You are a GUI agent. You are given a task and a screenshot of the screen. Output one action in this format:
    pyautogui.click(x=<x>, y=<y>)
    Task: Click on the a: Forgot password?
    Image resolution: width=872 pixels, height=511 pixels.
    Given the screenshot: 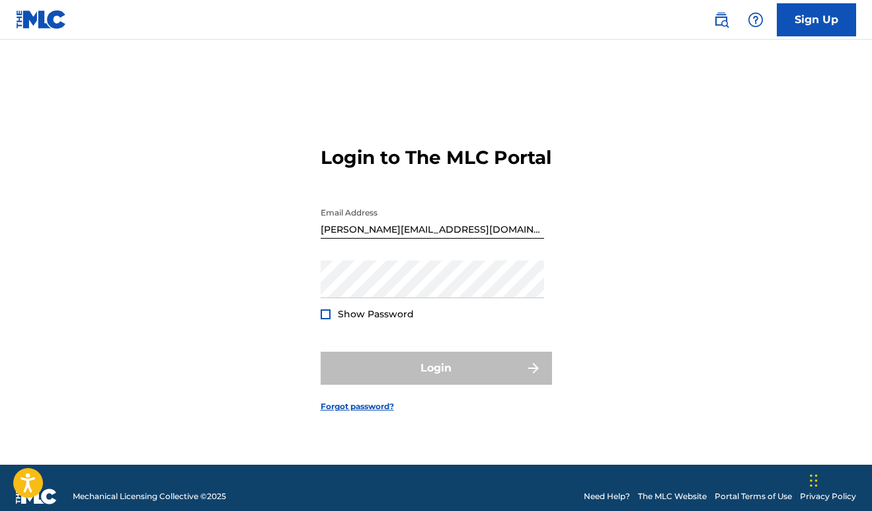 What is the action you would take?
    pyautogui.click(x=357, y=407)
    